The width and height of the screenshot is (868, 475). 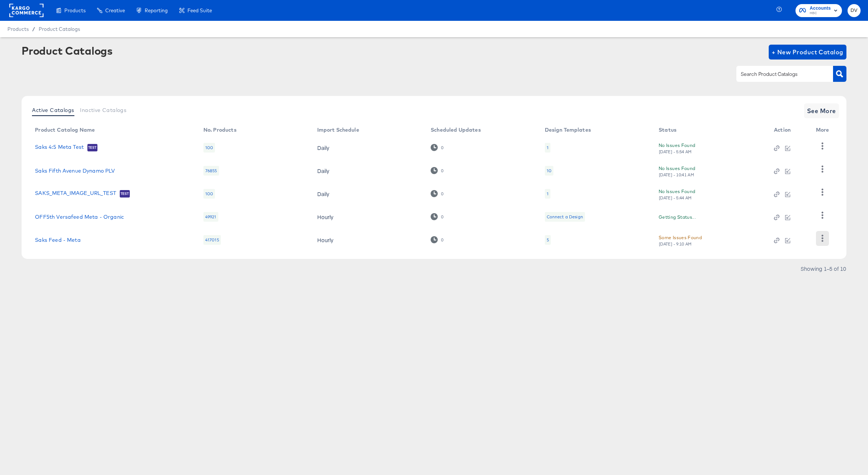 What do you see at coordinates (808, 52) in the screenshot?
I see `button: + New Product Catalog` at bounding box center [808, 52].